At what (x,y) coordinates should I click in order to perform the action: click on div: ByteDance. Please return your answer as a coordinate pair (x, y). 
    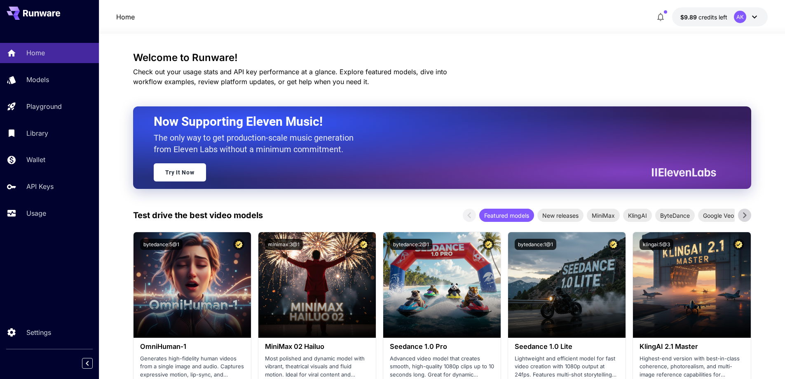
    Looking at the image, I should click on (675, 215).